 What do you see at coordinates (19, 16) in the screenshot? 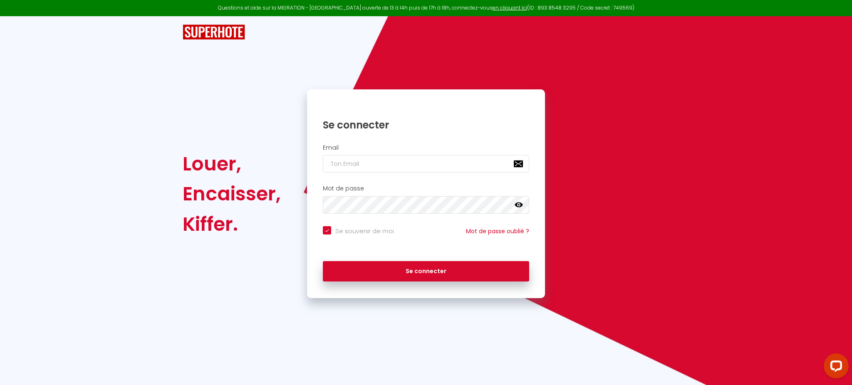
I see `button: Open LiveChat chat widget` at bounding box center [19, 16].